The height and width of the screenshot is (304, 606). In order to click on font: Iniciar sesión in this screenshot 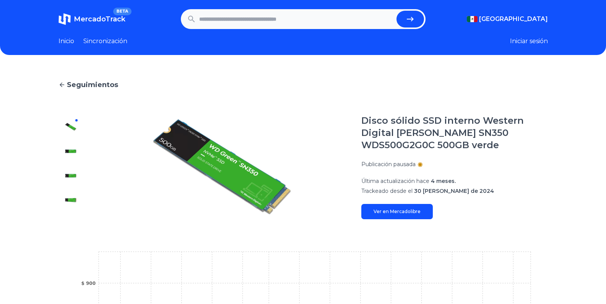, I will do `click(529, 41)`.